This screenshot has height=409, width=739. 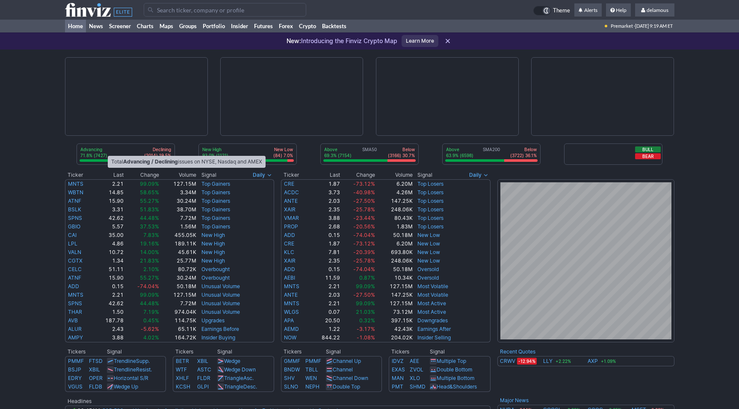 I want to click on span: Desc., so click(x=250, y=387).